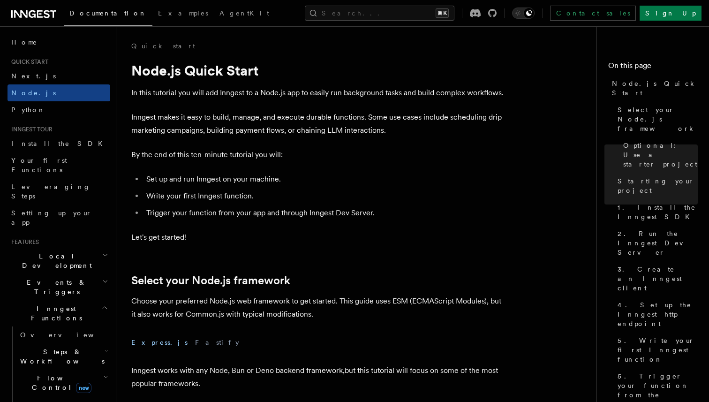  I want to click on a: Leveraging Steps, so click(59, 191).